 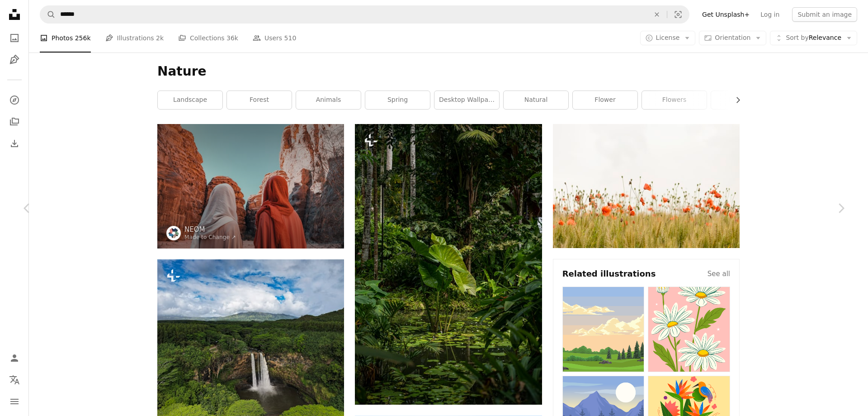 I want to click on form: Find visuals sitewide, so click(x=364, y=15).